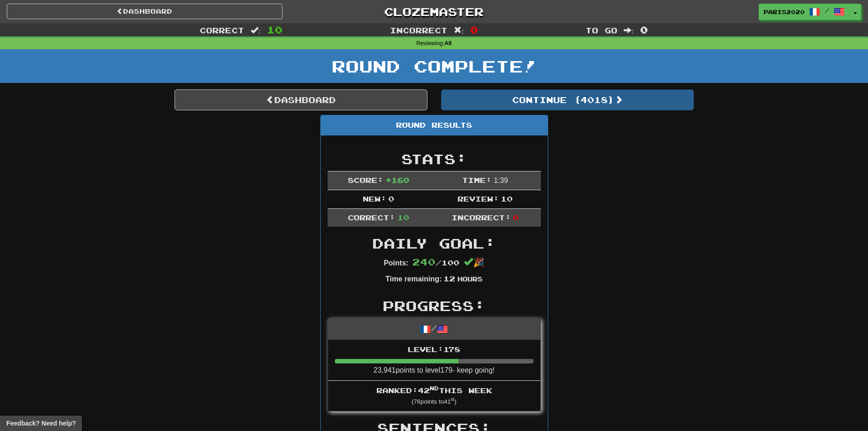  What do you see at coordinates (501, 180) in the screenshot?
I see `span: 1 : 39` at bounding box center [501, 180].